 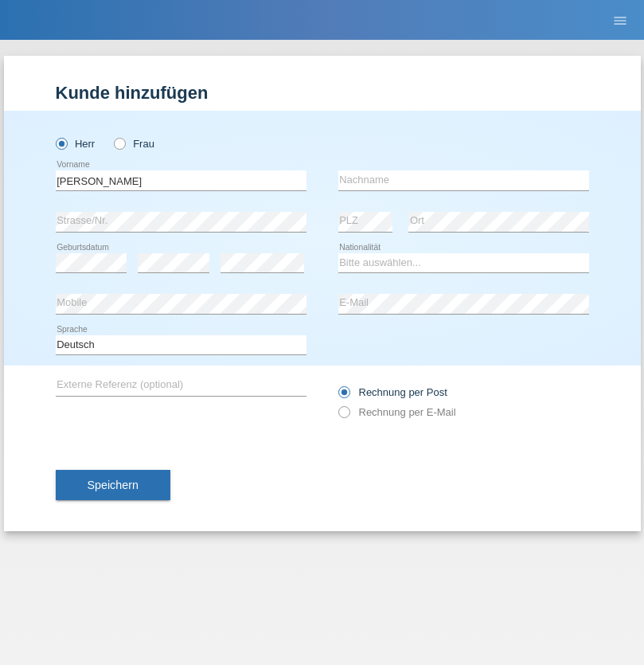 I want to click on label: Rechnung per Post, so click(x=392, y=392).